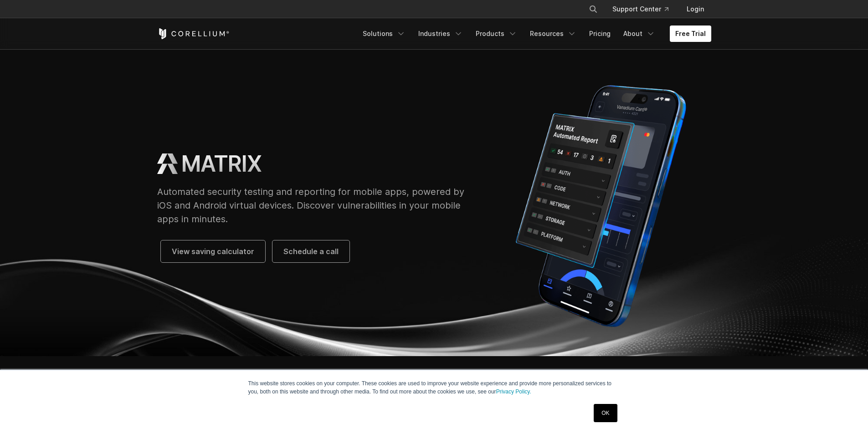 The height and width of the screenshot is (434, 868). Describe the element at coordinates (221, 164) in the screenshot. I see `h1: MATRIX` at that location.